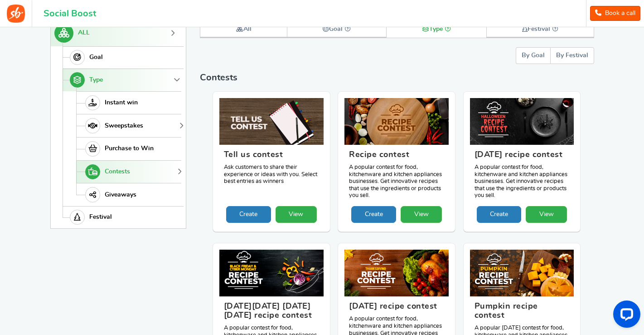  What do you see at coordinates (129, 125) in the screenshot?
I see `a: Sweepstakes` at bounding box center [129, 125].